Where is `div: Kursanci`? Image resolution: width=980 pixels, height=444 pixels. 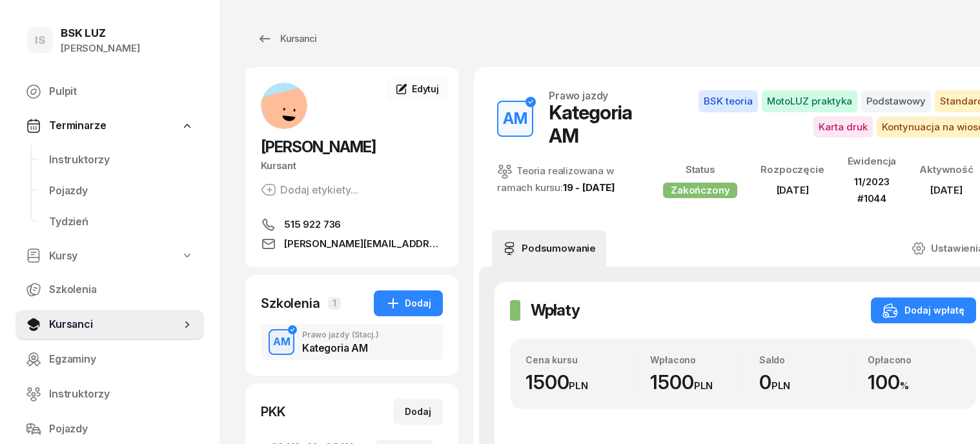
div: Kursanci is located at coordinates (286, 39).